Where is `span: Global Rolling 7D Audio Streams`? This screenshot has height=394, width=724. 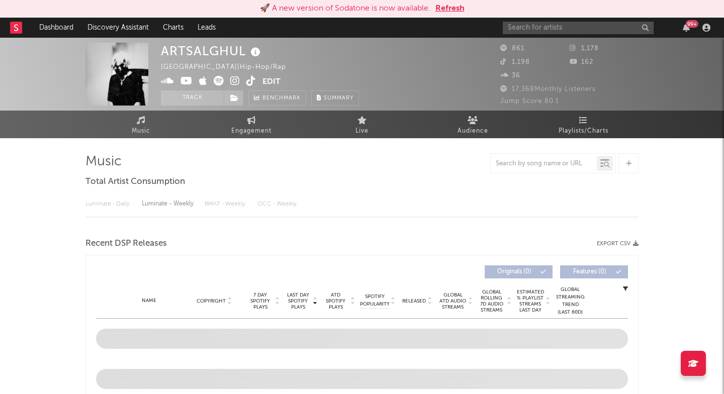 span: Global Rolling 7D Audio Streams is located at coordinates (492, 301).